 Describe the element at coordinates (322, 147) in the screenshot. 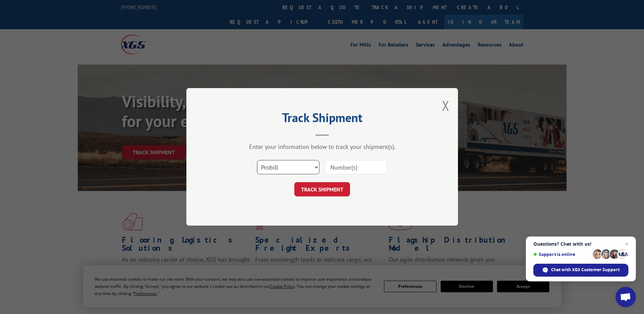

I see `div: Enter your information below to track your shipment(s).` at that location.